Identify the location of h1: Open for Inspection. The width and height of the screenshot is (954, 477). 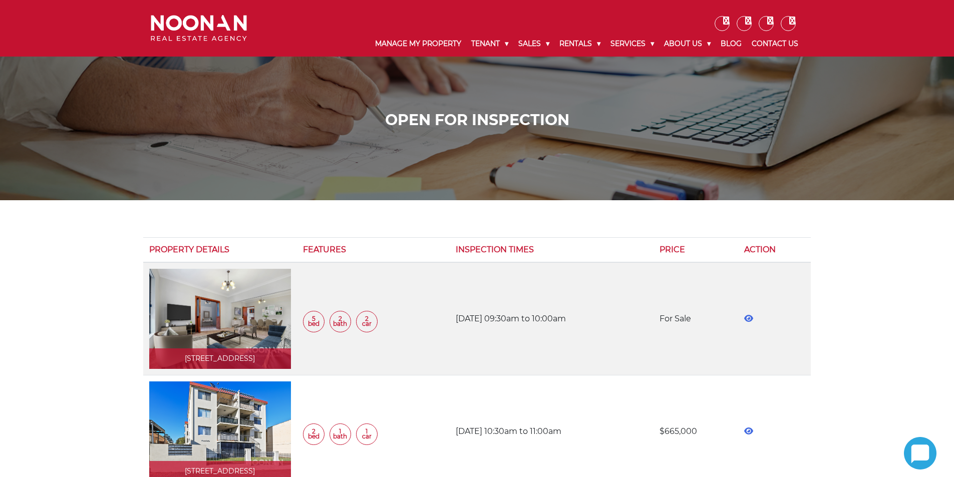
(477, 120).